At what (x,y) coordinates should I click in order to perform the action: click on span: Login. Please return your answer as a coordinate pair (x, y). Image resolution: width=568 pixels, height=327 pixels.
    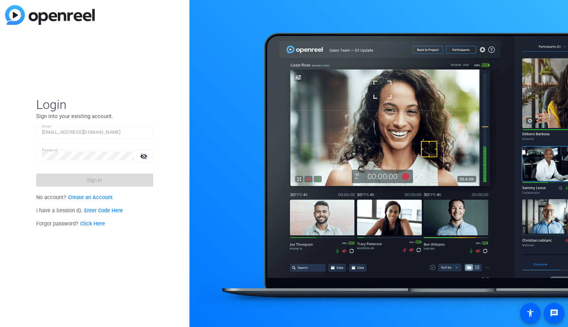
    Looking at the image, I should click on (95, 105).